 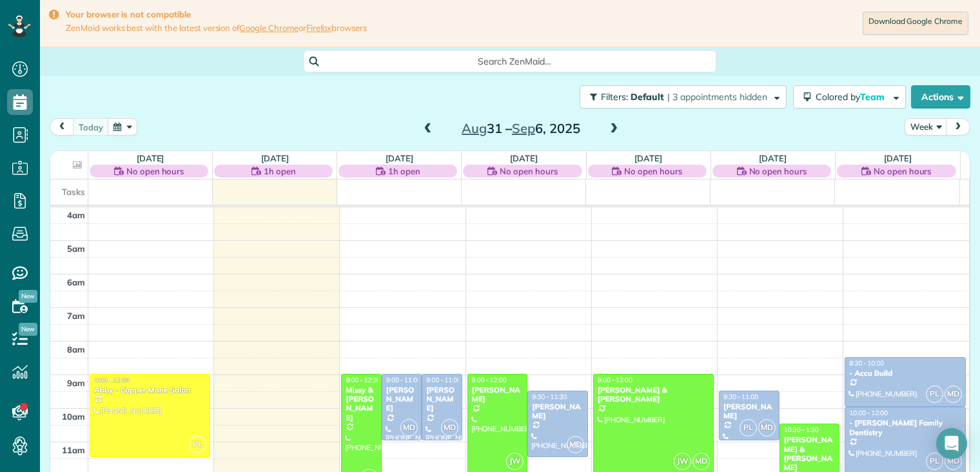 What do you see at coordinates (363, 380) in the screenshot?
I see `span: 9:00 - 12:30` at bounding box center [363, 380].